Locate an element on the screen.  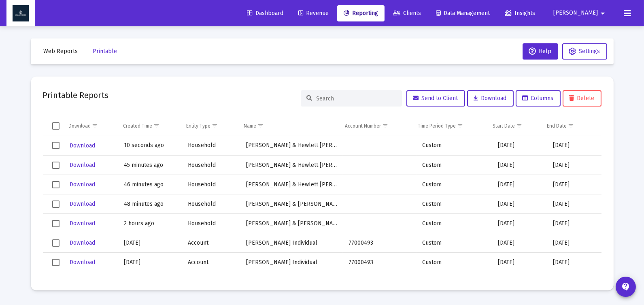
a: Clients is located at coordinates (407, 13).